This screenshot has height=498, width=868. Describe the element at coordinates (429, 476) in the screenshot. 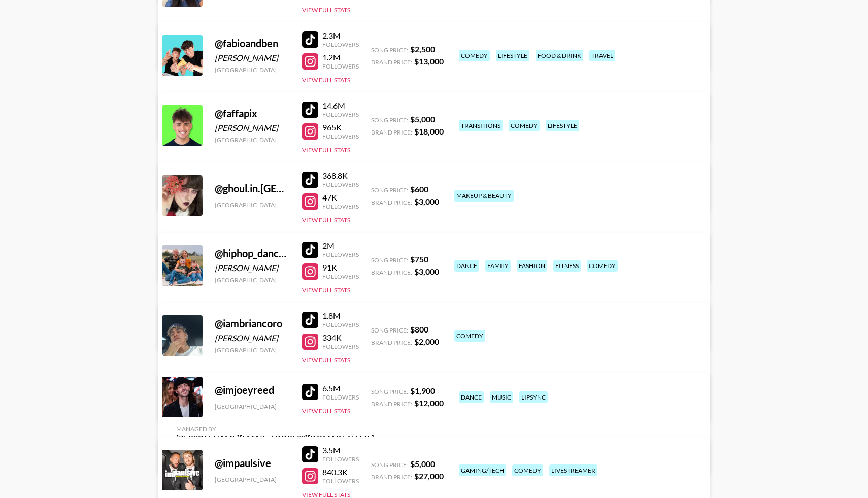

I see `strong: $ 27,000` at that location.